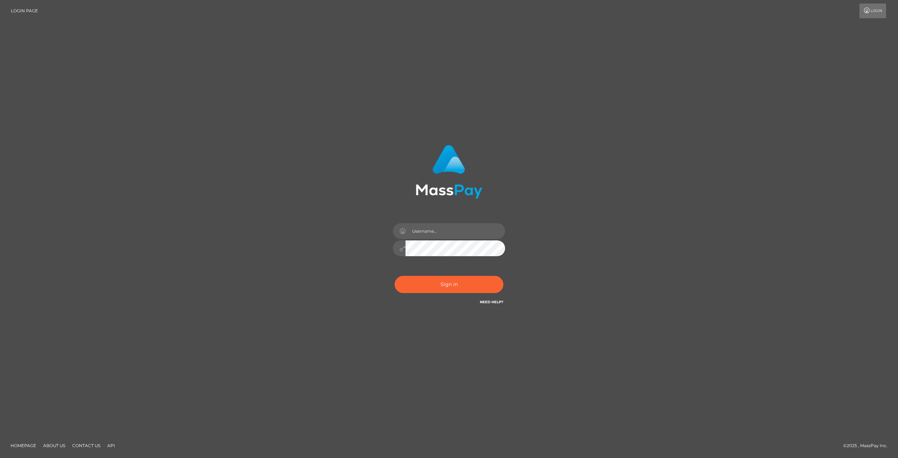  Describe the element at coordinates (54, 445) in the screenshot. I see `a: About Us` at that location.